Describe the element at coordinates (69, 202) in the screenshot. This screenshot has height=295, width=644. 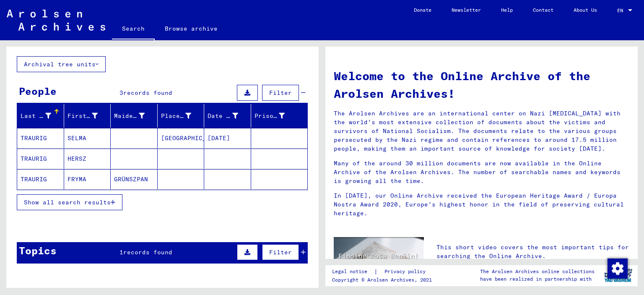
I see `button: Show all search results` at that location.